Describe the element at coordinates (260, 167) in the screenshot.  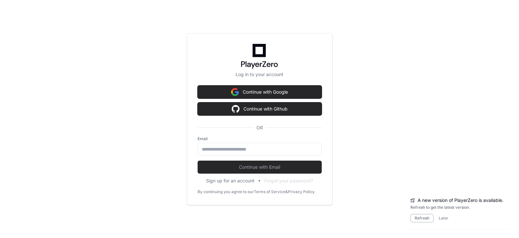
I see `button: Continue with Email` at that location.